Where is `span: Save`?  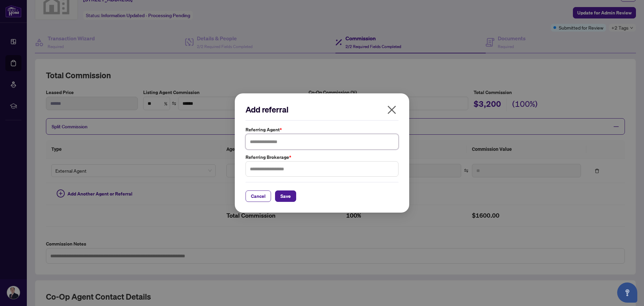
span: Save is located at coordinates (286, 196).